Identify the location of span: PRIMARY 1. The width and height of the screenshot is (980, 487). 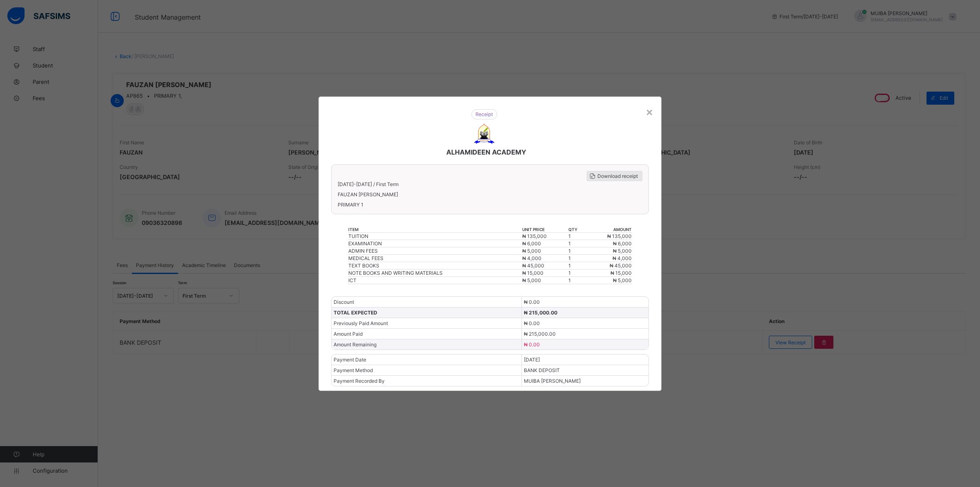
(490, 204).